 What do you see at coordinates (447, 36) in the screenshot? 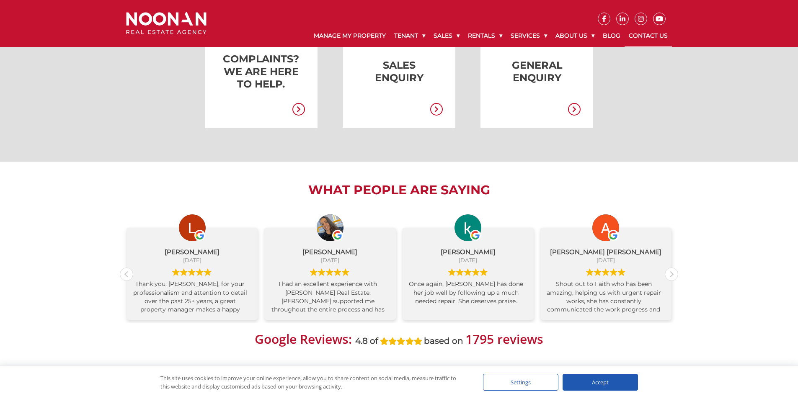
I see `a: Sales` at bounding box center [447, 36].